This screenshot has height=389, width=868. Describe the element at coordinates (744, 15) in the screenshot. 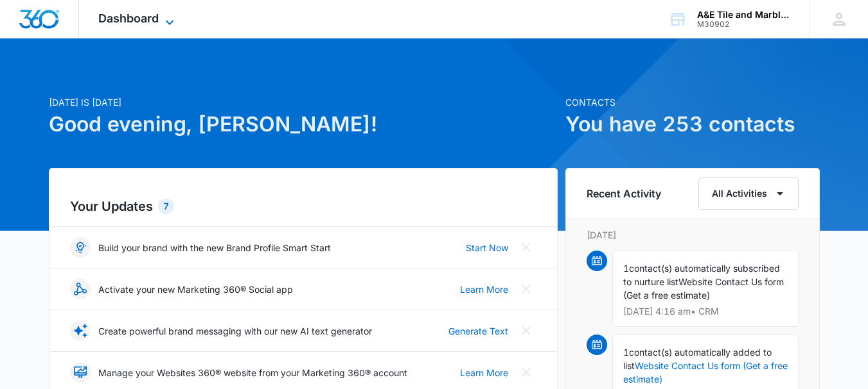

I see `div: account name` at that location.